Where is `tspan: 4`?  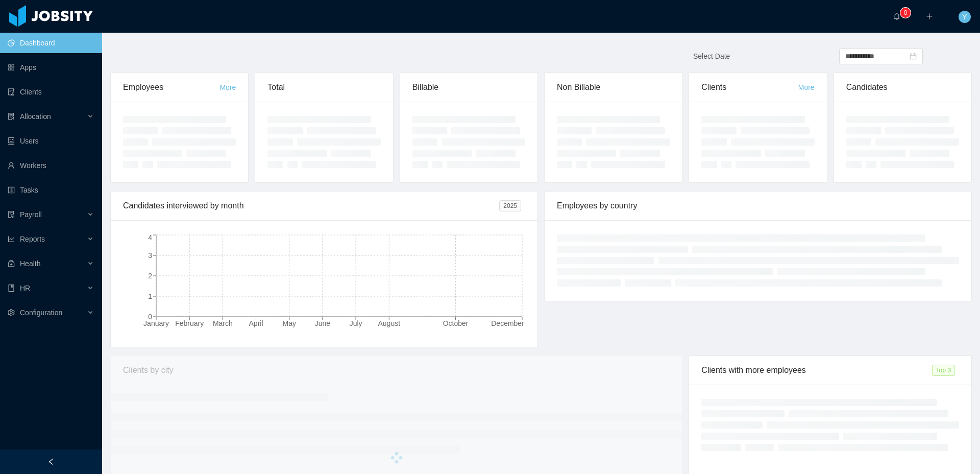
tspan: 4 is located at coordinates (150, 238).